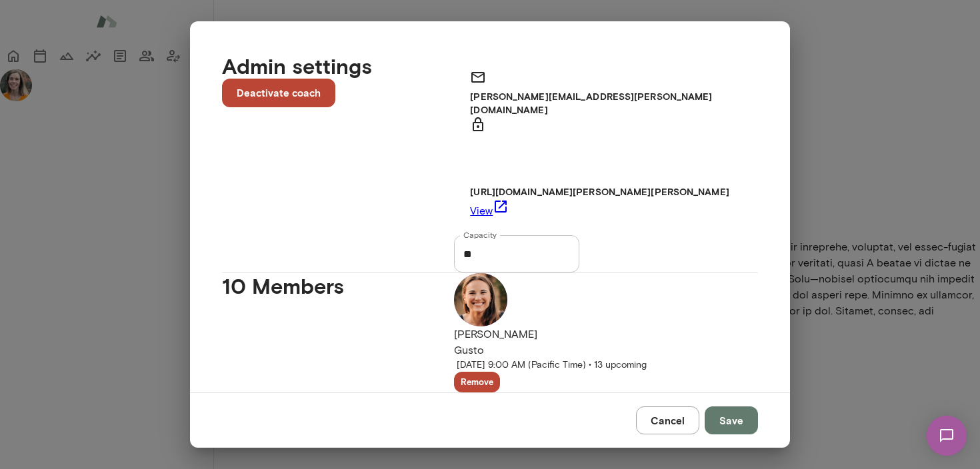  Describe the element at coordinates (477, 382) in the screenshot. I see `button: Remove` at that location.